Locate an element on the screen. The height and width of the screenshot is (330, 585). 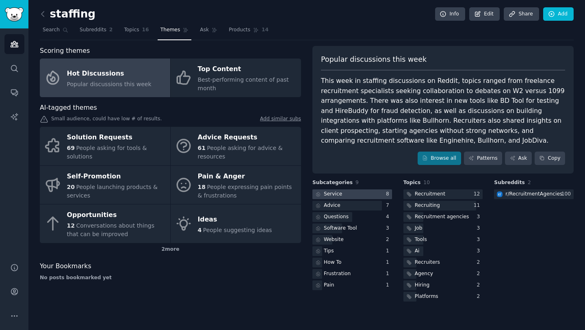
div: 11 is located at coordinates (478, 206).